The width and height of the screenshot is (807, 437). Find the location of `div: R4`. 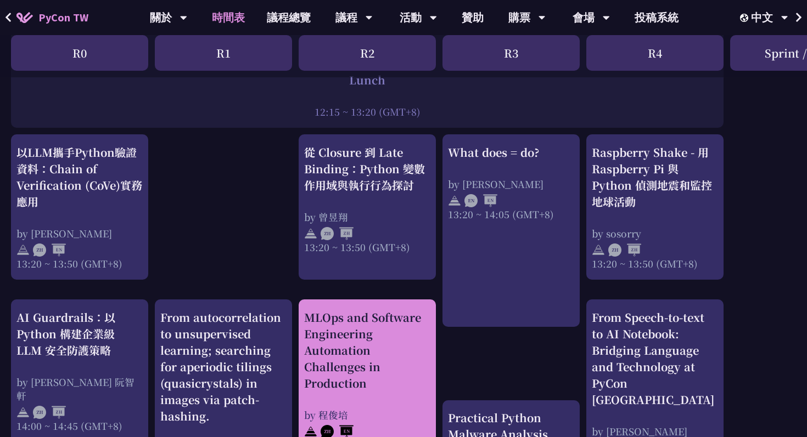

div: R4 is located at coordinates (655, 53).